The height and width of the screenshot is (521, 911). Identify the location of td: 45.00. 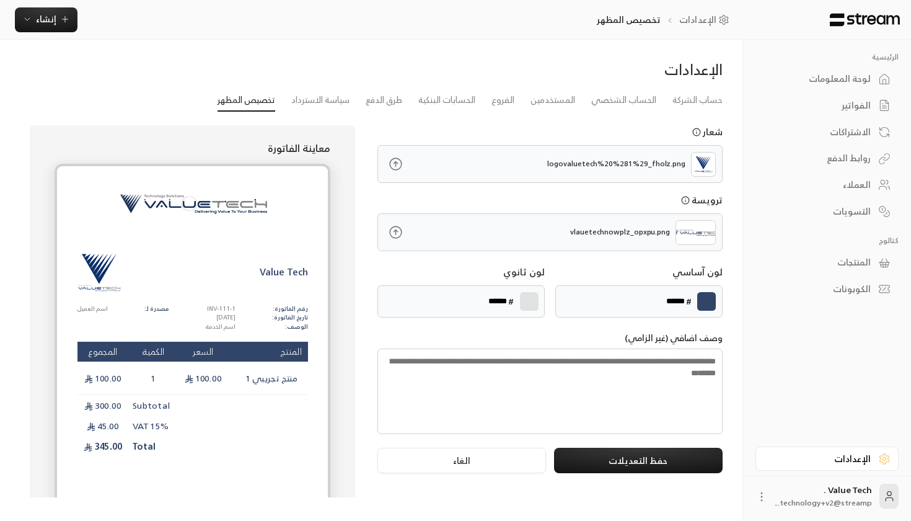
(103, 425).